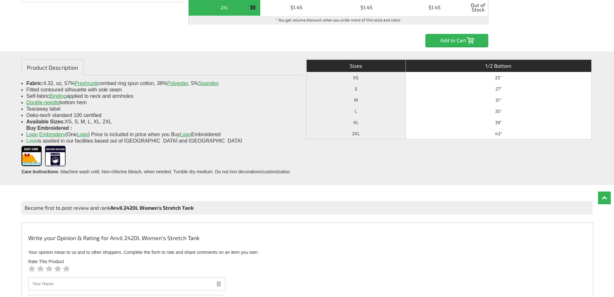  Describe the element at coordinates (161, 103) in the screenshot. I see `li: bottom hem` at that location.